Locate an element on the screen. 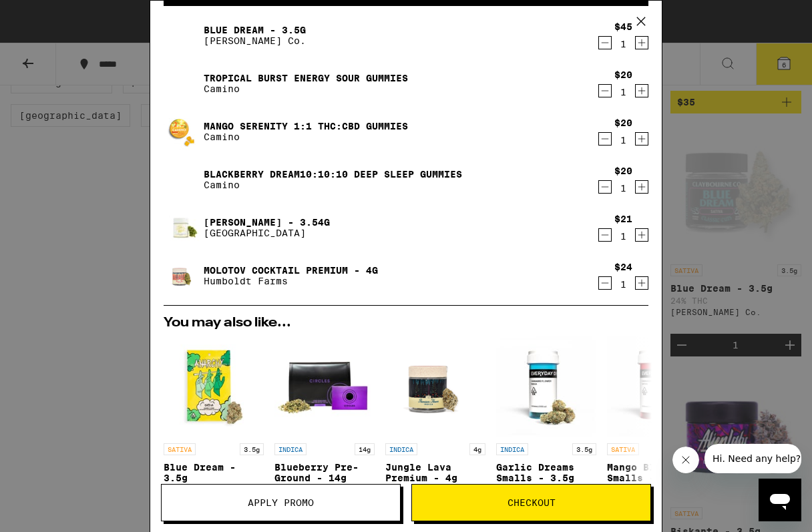 Image resolution: width=812 pixels, height=532 pixels. a: Blue Dream - 3.5g is located at coordinates (254, 30).